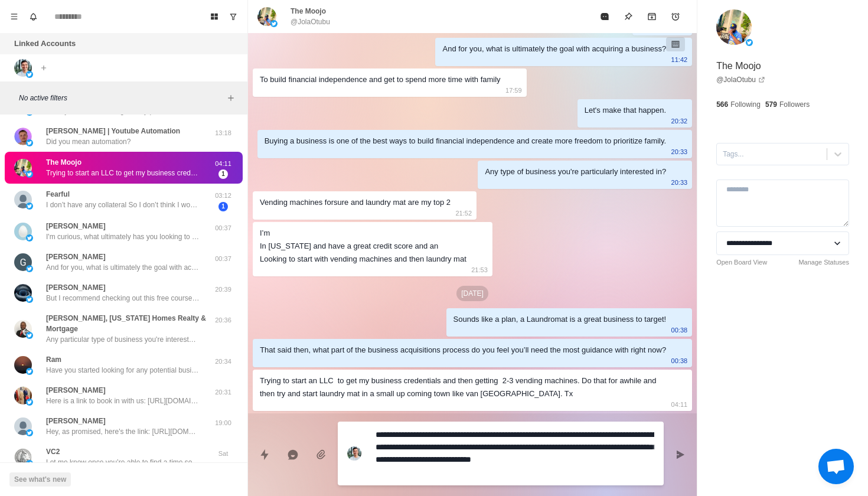 This screenshot has height=496, width=868. What do you see at coordinates (123, 462) in the screenshot?
I see `p: Let me know once you’re able to find a time so I can confirm that on my end + shoot over the pre-...` at bounding box center [123, 462].